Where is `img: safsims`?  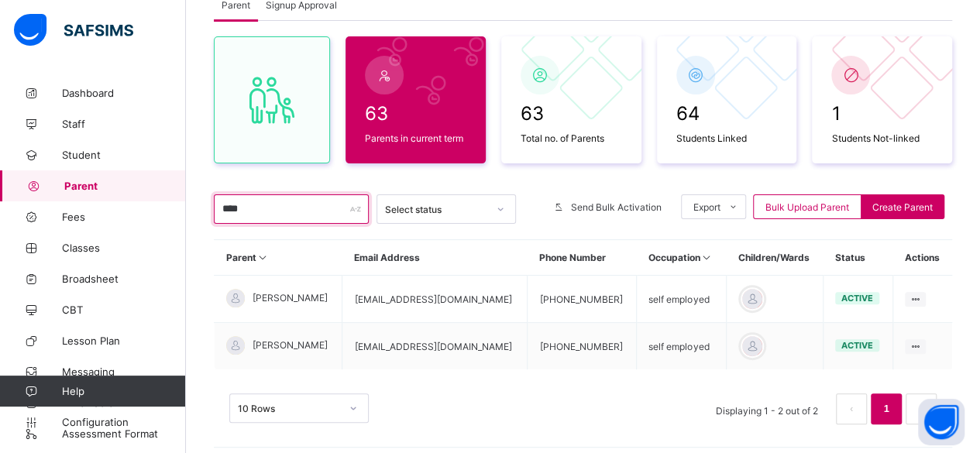 img: safsims is located at coordinates (73, 30).